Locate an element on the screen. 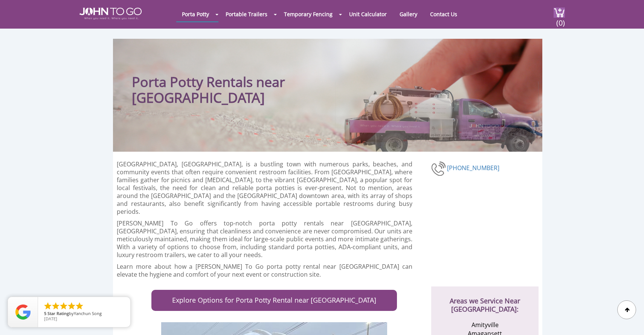 The width and height of the screenshot is (644, 335). li: Amityville is located at coordinates (485, 325).